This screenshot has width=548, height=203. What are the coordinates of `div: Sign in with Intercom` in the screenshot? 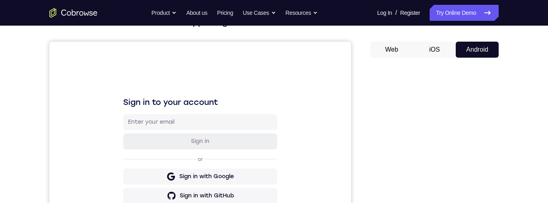 It's located at (157, 174).